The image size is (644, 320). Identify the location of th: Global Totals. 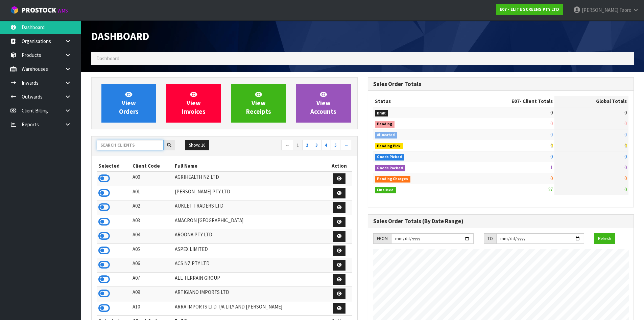
(591, 101).